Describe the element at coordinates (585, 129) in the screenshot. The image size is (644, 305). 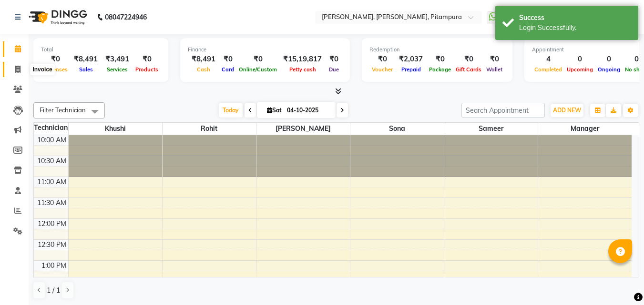
I see `span: Manager` at that location.